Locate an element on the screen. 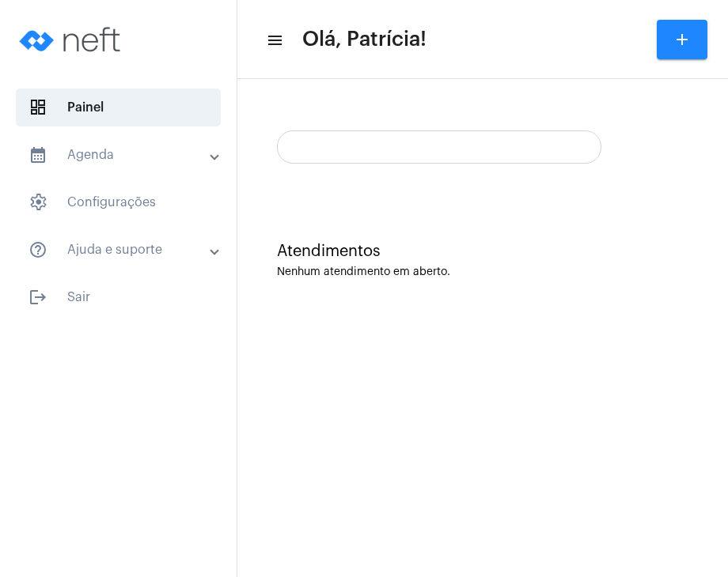 The width and height of the screenshot is (728, 577). span: Painel is located at coordinates (117, 108).